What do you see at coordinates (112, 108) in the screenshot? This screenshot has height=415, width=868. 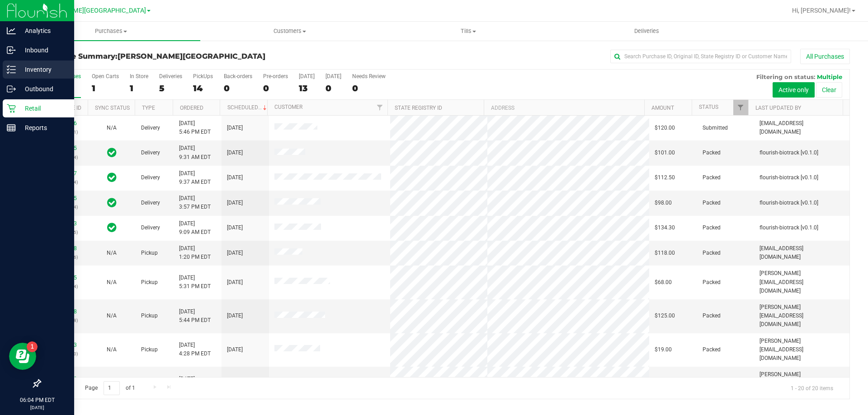 I see `a: Sync Status` at bounding box center [112, 108].